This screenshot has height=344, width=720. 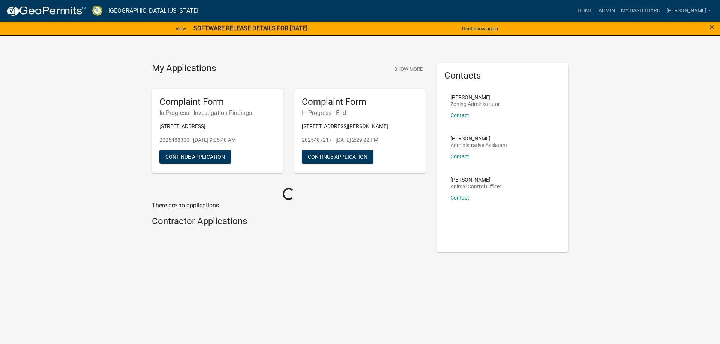 I want to click on button: Show More, so click(x=408, y=69).